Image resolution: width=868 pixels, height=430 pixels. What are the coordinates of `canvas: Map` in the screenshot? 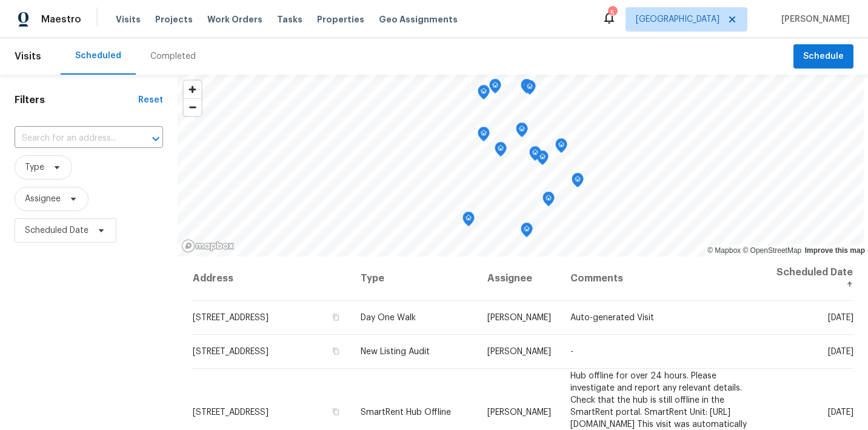 It's located at (521, 166).